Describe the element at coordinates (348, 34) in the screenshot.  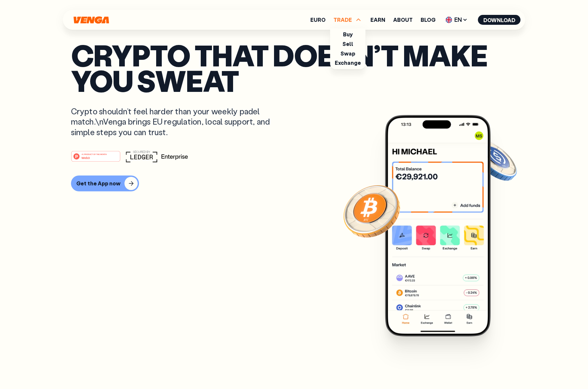
I see `a: Buy` at that location.